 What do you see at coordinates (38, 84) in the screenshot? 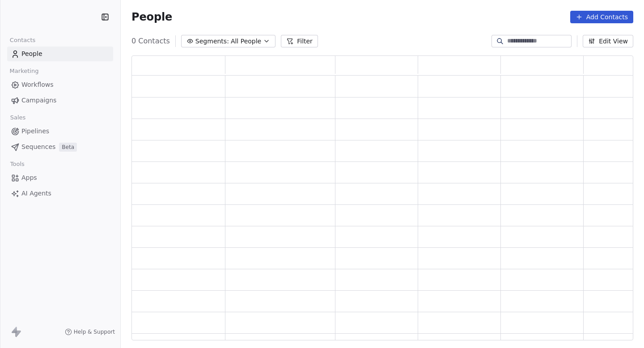
I see `span: Workflows` at bounding box center [38, 84].